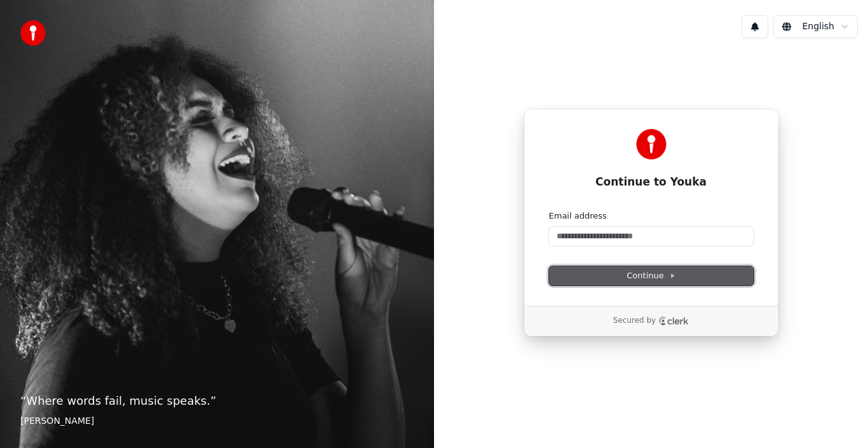 The image size is (868, 448). I want to click on a: Clerk logo, so click(673, 321).